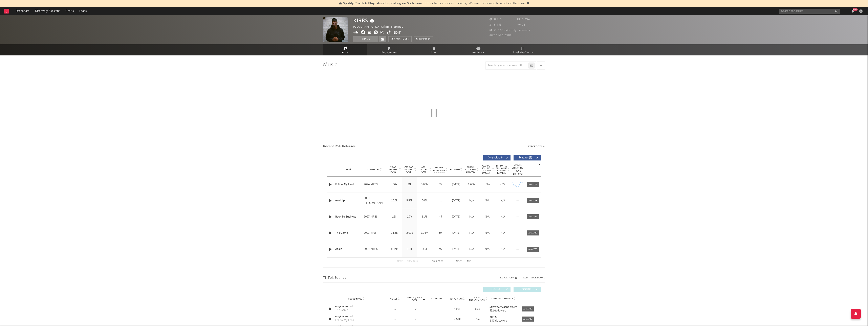 Image resolution: width=868 pixels, height=326 pixels. I want to click on button: UGC(8), so click(497, 289).